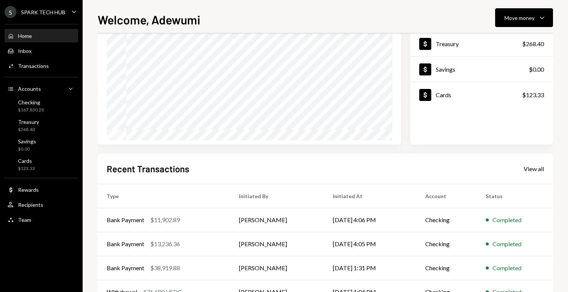 The width and height of the screenshot is (568, 292). Describe the element at coordinates (277, 196) in the screenshot. I see `th: Initiated By` at that location.